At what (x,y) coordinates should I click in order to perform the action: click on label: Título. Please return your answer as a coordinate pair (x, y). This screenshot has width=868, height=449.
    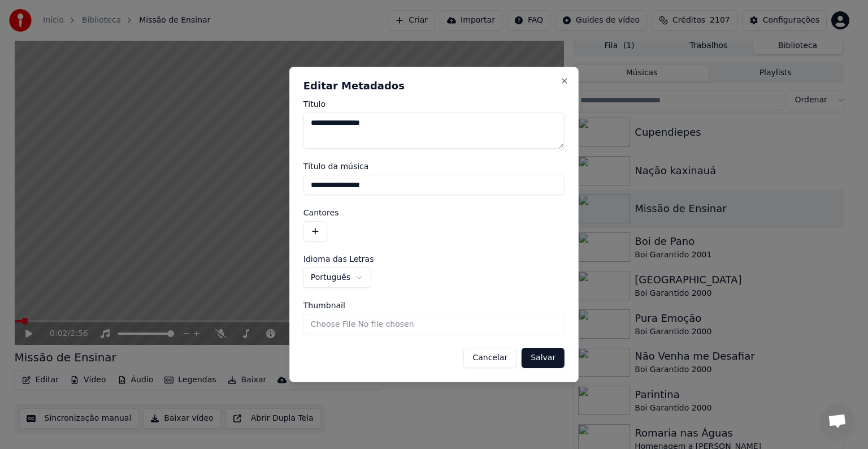
    Looking at the image, I should click on (434, 104).